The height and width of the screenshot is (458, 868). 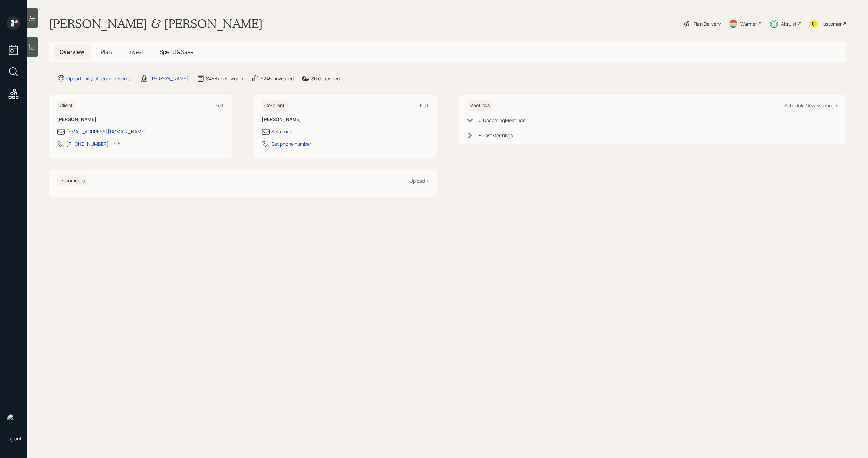 What do you see at coordinates (496, 135) in the screenshot?
I see `div: 5 Past Meeting s` at bounding box center [496, 135].